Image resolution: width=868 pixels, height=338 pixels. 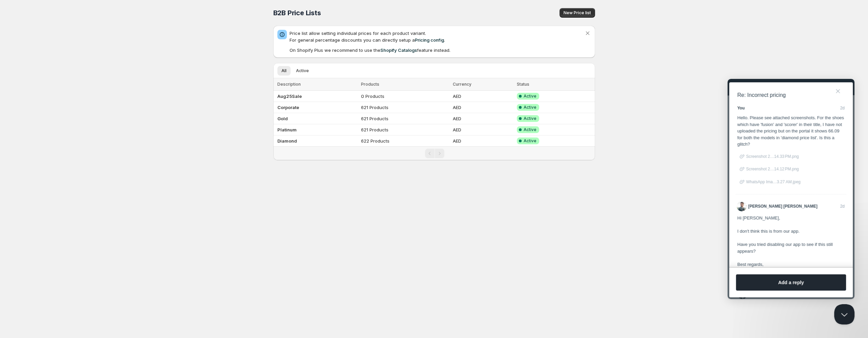 What do you see at coordinates (61, 29) in the screenshot?
I see `span: You` at bounding box center [61, 29].